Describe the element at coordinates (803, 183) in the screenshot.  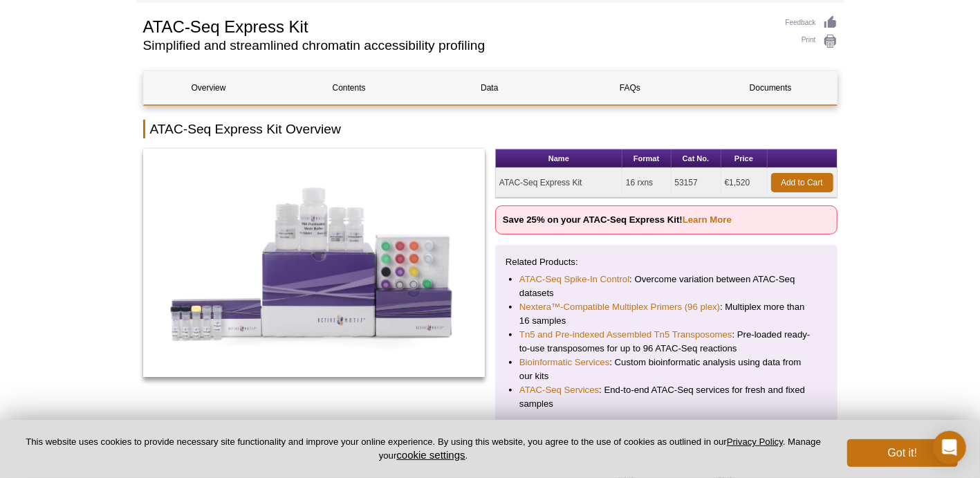
I see `a: Add to Cart` at that location.